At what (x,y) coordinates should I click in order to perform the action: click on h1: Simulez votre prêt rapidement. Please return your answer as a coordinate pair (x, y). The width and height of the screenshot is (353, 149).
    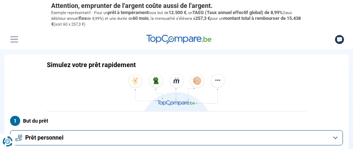
    Looking at the image, I should click on (91, 65).